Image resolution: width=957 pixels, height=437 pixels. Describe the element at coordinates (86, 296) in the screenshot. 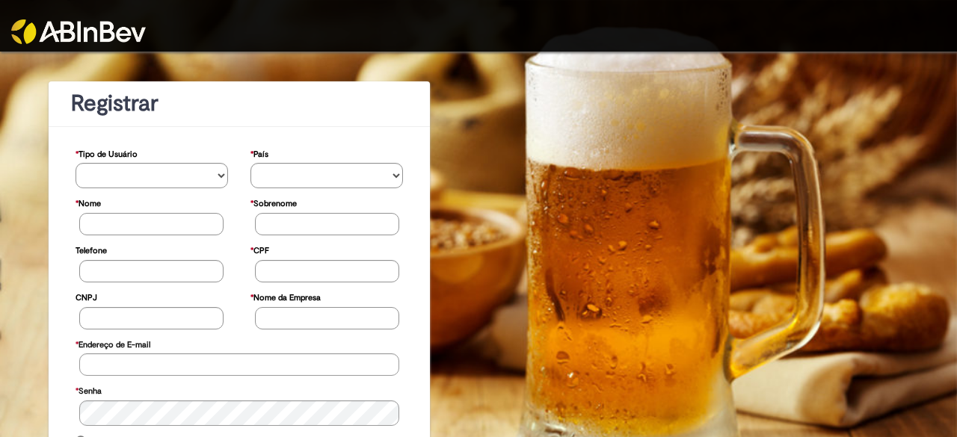

I see `label: CNPJ` at that location.